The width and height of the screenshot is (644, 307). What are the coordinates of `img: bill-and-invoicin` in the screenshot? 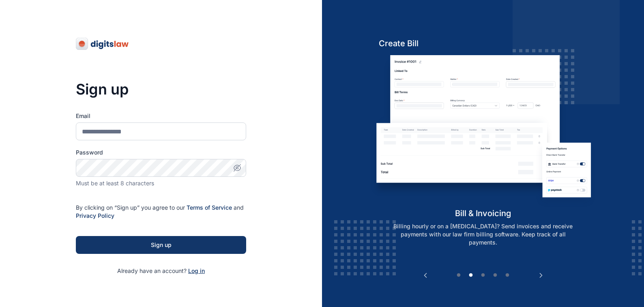 It's located at (483, 131).